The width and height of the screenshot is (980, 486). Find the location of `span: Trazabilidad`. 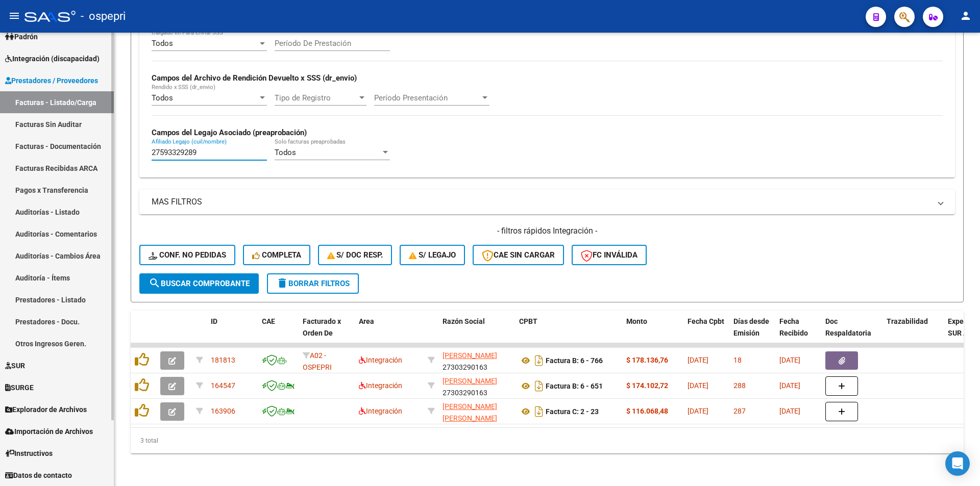

span: Trazabilidad is located at coordinates (907, 321).